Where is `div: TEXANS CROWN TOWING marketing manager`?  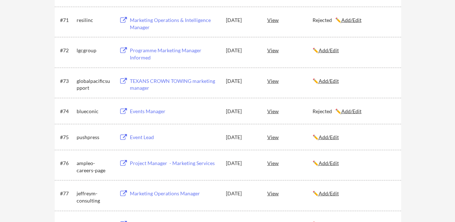 div: TEXANS CROWN TOWING marketing manager is located at coordinates (175, 84).